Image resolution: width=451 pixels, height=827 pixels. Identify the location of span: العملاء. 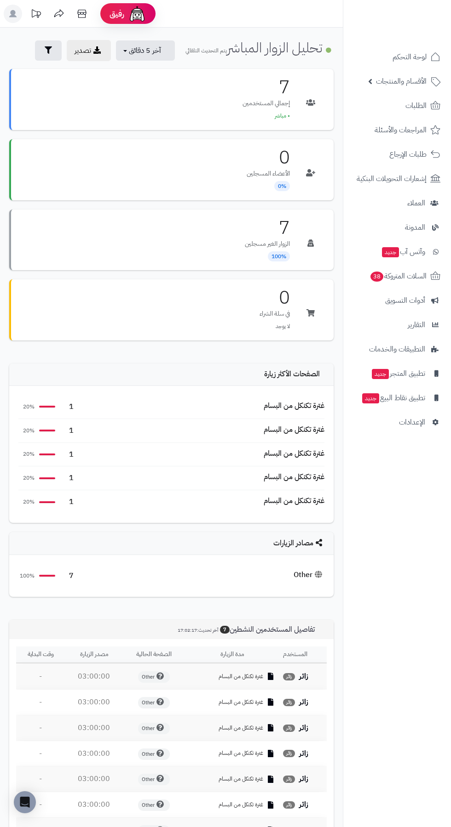
(416, 203).